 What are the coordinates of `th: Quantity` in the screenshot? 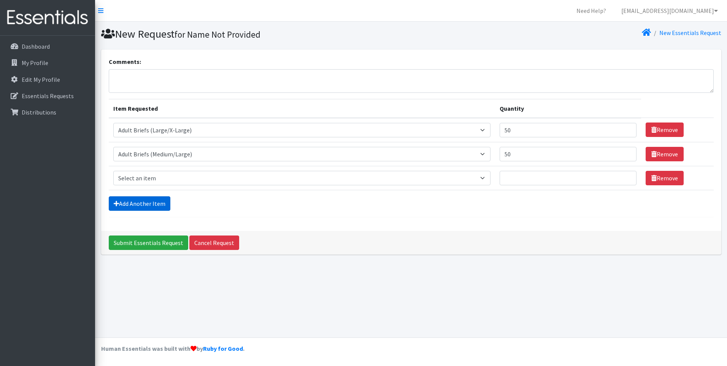 It's located at (568, 108).